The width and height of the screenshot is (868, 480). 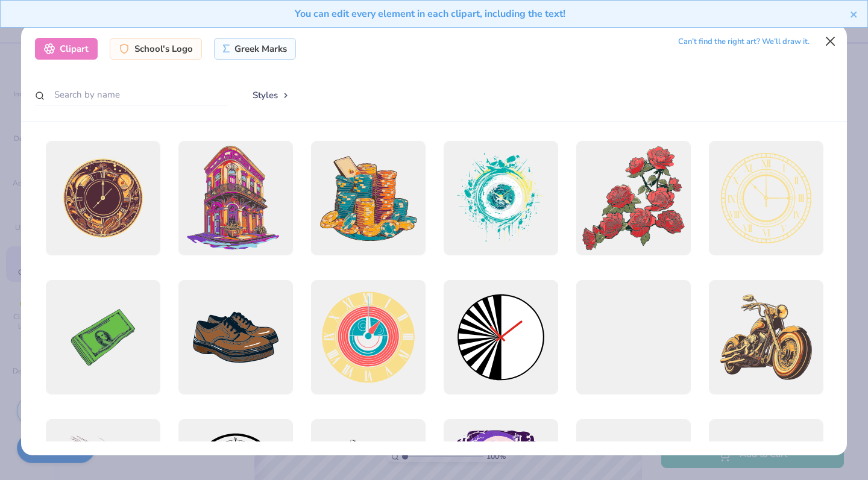 What do you see at coordinates (131, 95) in the screenshot?
I see `input: Search by name` at bounding box center [131, 95].